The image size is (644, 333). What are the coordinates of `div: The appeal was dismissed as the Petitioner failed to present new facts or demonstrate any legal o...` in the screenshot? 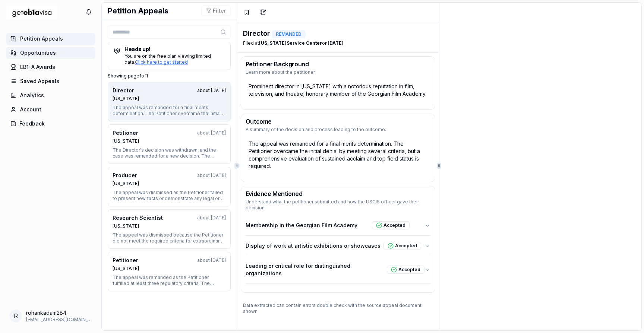 It's located at (169, 196).